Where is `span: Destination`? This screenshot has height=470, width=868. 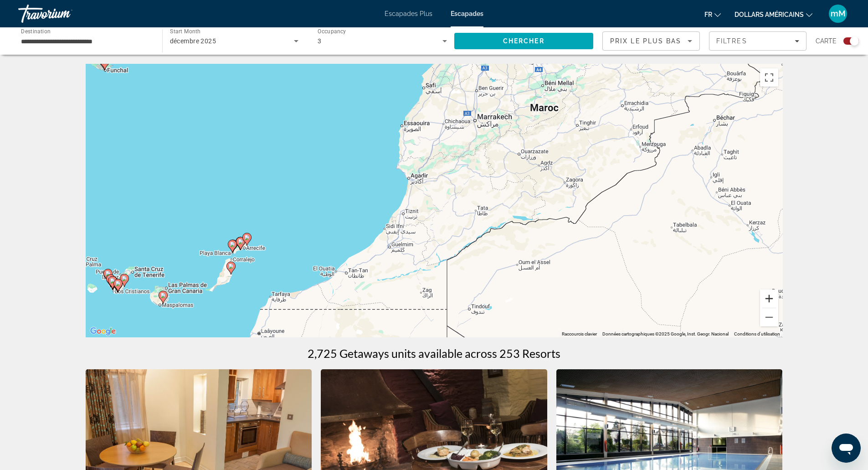
span: Destination is located at coordinates (36, 31).